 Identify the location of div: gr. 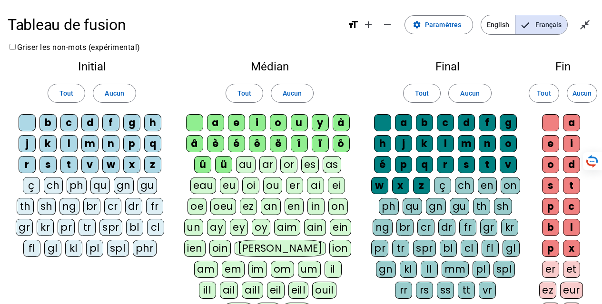
(489, 228).